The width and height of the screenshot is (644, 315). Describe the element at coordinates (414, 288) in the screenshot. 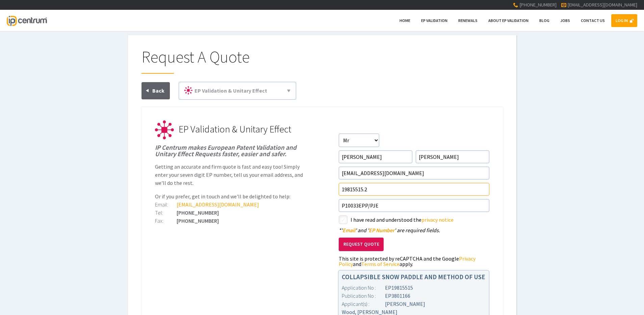

I see `div: EP19815515` at that location.